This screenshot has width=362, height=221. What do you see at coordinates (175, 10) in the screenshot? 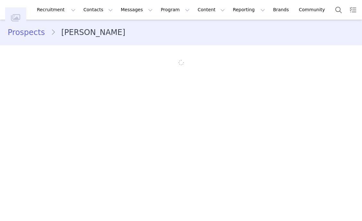
I see `button: Program` at bounding box center [175, 10].